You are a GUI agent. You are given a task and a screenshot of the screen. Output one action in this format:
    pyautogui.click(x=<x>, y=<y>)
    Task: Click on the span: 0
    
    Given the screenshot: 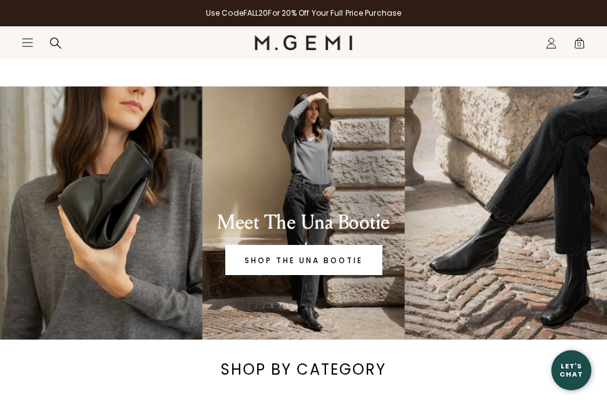 What is the action you would take?
    pyautogui.click(x=580, y=46)
    